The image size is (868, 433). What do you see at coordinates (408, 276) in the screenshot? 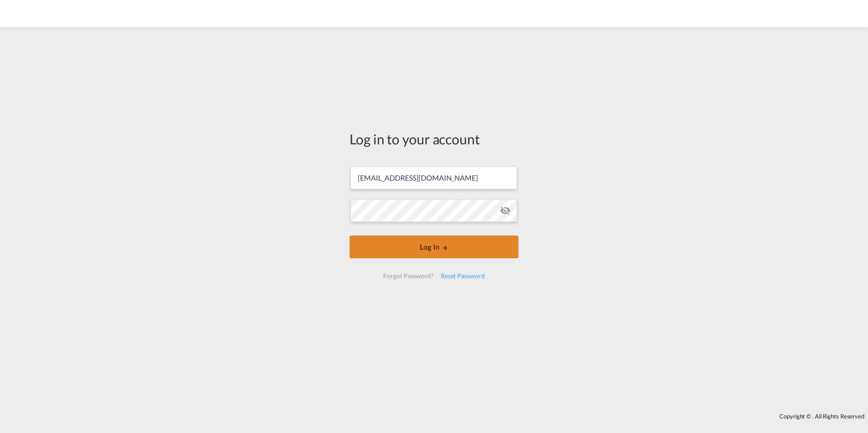
I see `div: Forgot Password?` at bounding box center [408, 276].